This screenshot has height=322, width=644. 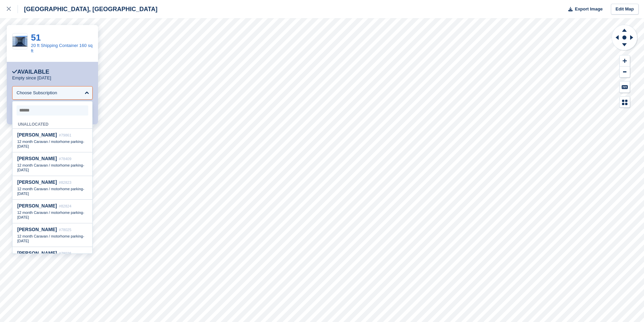 What do you see at coordinates (65, 183) in the screenshot?
I see `span: #82823` at bounding box center [65, 183].